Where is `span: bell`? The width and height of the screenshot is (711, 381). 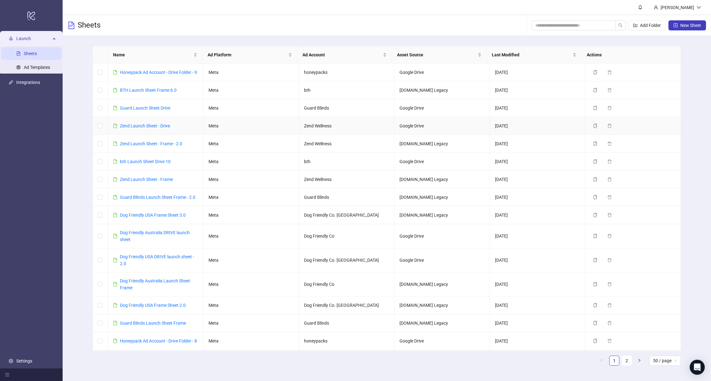
span: bell is located at coordinates (641, 7).